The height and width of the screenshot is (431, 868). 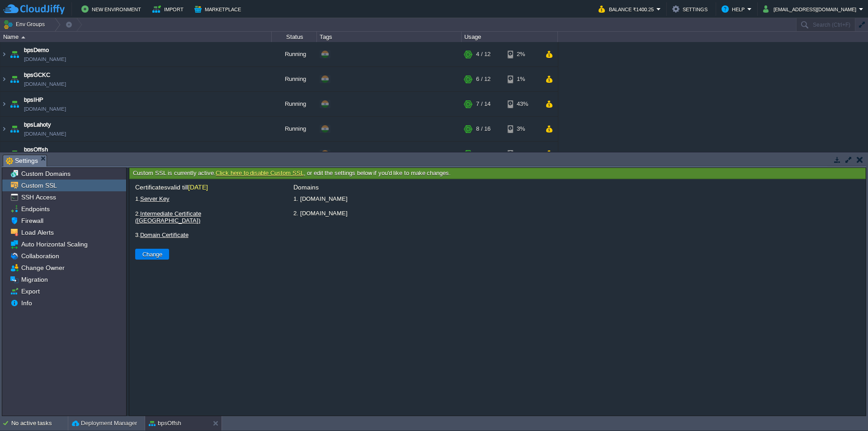 What do you see at coordinates (164, 234) in the screenshot?
I see `a: Domain Certificate` at bounding box center [164, 234].